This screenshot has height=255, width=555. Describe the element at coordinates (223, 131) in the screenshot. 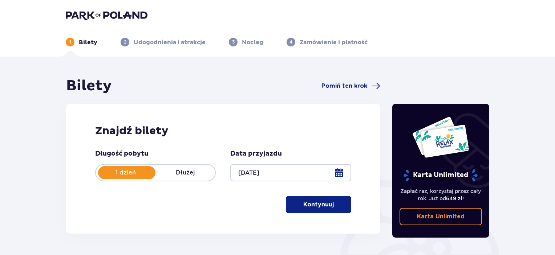

I see `h2: Znajdź bilety` at that location.